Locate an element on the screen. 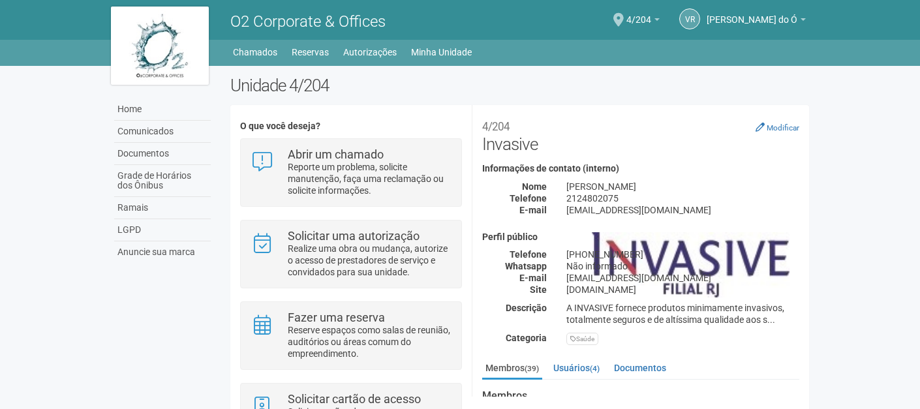 This screenshot has height=409, width=920. span: 4/204 is located at coordinates (639, 13).